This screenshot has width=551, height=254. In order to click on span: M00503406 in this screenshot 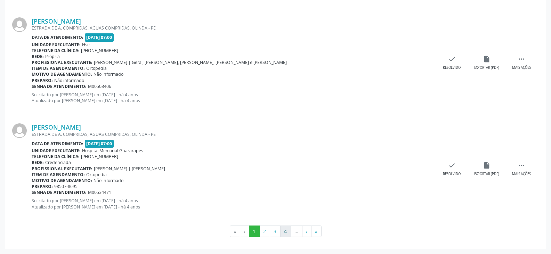, I will do `click(99, 86)`.